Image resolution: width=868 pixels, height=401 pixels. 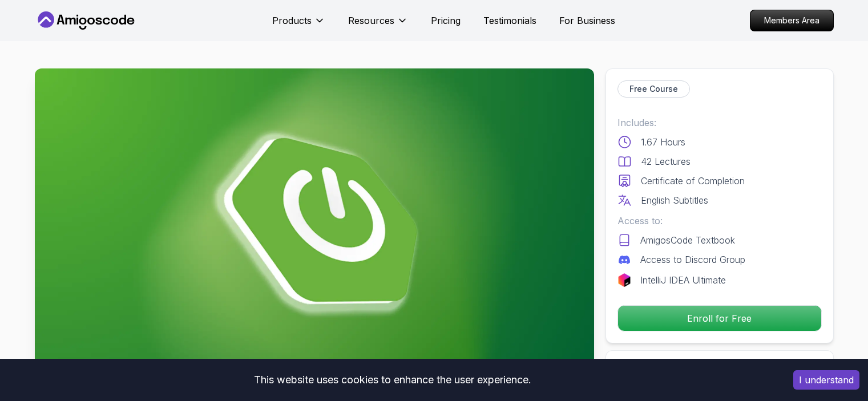 I want to click on p: Pricing, so click(x=445, y=20).